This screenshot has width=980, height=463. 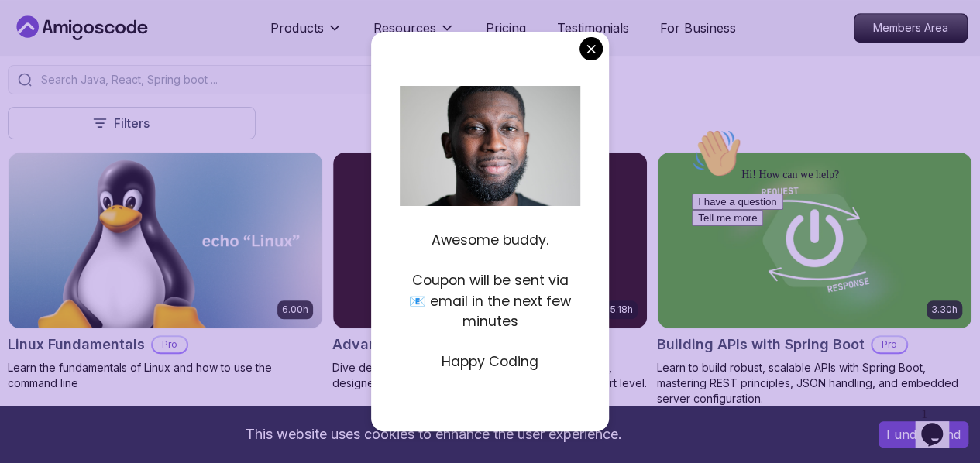 What do you see at coordinates (42, 96) in the screenshot?
I see `button: Tell me more` at bounding box center [42, 96].